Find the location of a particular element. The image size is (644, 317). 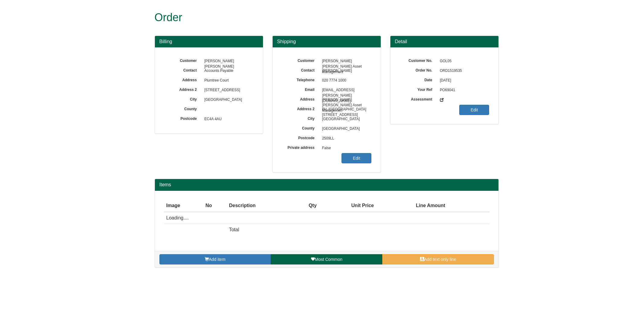

span: GOL05 is located at coordinates (463, 61).